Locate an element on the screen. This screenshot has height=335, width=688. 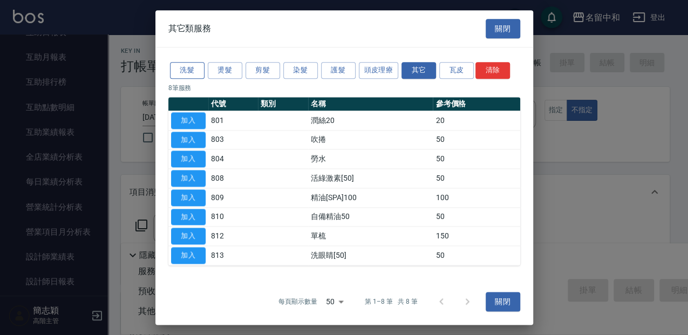
button: 剪髮 is located at coordinates (263, 70).